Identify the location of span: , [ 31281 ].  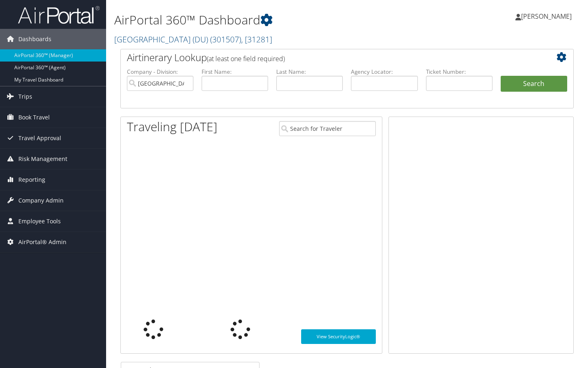
(257, 39).